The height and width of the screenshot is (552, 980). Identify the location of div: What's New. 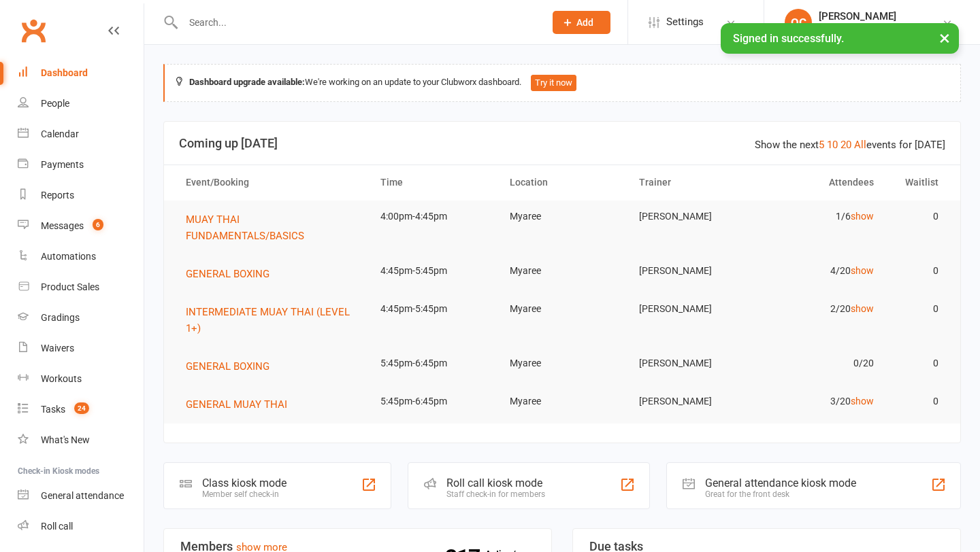
(66, 440).